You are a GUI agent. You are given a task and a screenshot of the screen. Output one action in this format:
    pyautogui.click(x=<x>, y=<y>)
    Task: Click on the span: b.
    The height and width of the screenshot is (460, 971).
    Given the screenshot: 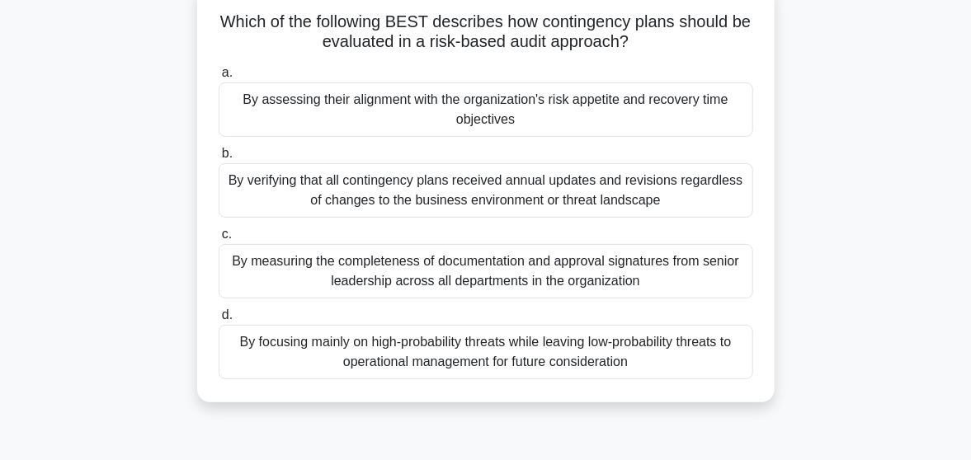 What is the action you would take?
    pyautogui.click(x=227, y=153)
    